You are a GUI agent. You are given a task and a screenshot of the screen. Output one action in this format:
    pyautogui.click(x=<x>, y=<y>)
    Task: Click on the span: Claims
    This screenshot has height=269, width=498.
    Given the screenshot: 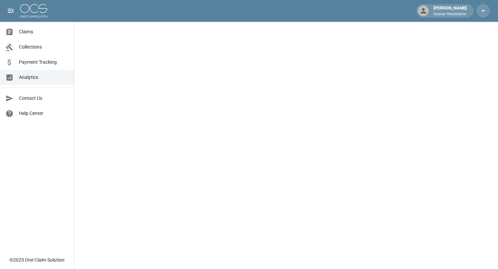 What is the action you would take?
    pyautogui.click(x=44, y=32)
    